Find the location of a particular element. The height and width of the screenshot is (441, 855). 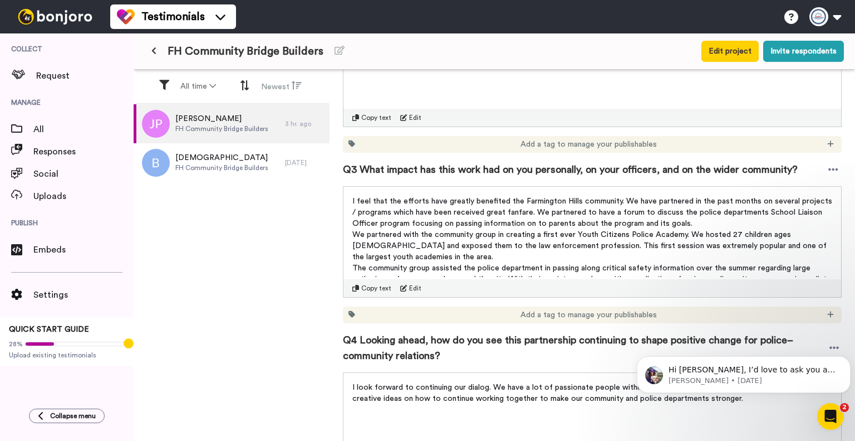

div: Tooltip anchor is located at coordinates (129, 343).